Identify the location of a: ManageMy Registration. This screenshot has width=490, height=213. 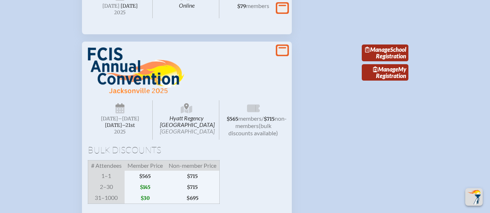
(385, 72).